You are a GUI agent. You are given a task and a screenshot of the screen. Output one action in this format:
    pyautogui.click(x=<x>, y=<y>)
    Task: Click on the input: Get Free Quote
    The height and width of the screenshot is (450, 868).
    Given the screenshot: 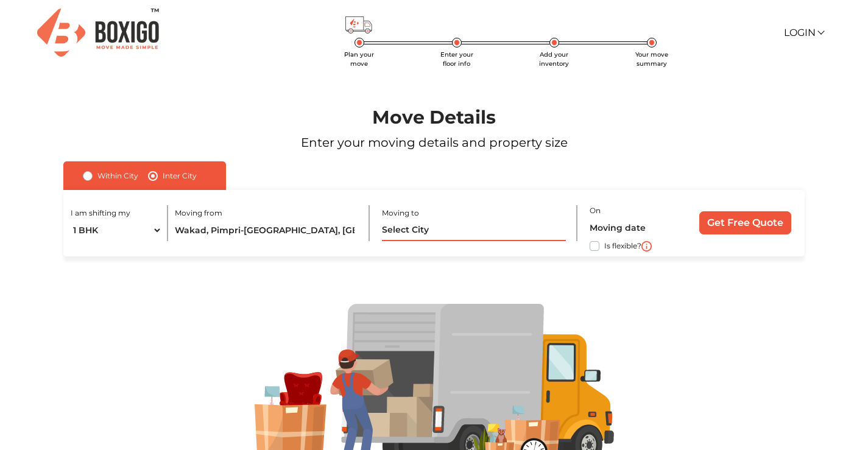 What is the action you would take?
    pyautogui.click(x=745, y=223)
    